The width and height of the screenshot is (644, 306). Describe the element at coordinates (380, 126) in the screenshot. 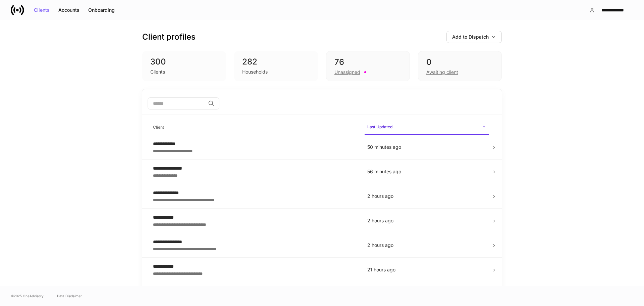

I see `h6: Last Updated` at that location.